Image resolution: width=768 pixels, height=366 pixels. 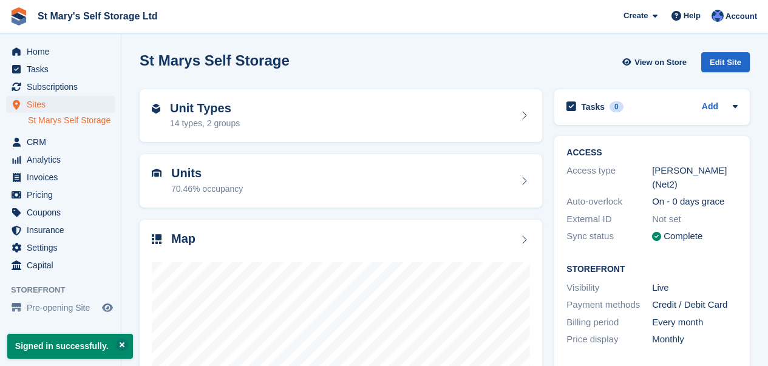 I want to click on span: View on Store, so click(x=661, y=63).